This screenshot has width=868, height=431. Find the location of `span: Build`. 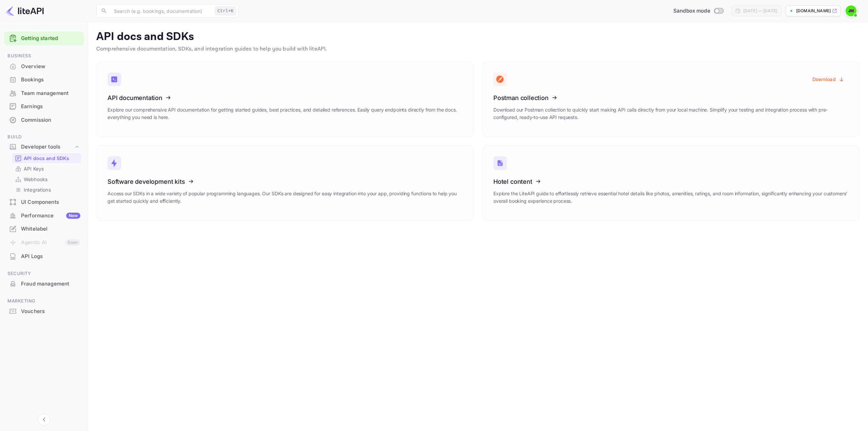

span: Build is located at coordinates (43, 137).